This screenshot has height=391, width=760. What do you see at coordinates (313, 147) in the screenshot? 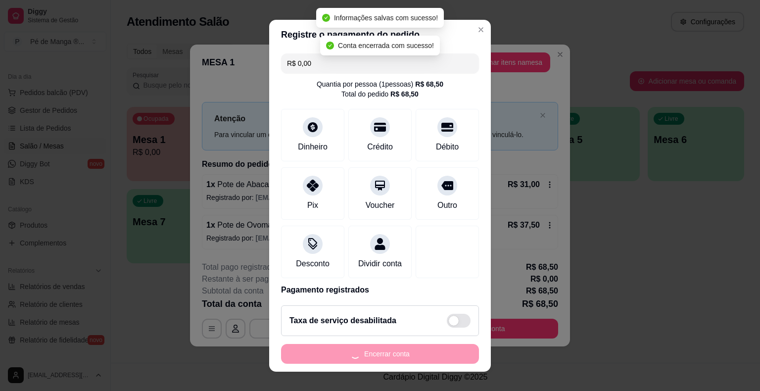
I see `div: Dinheiro` at bounding box center [313, 147].